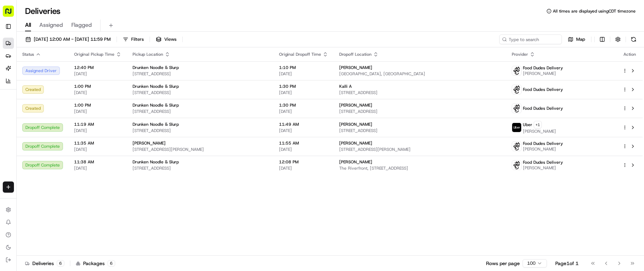  What do you see at coordinates (356, 54) in the screenshot?
I see `span: Dropoff Location` at bounding box center [356, 54].